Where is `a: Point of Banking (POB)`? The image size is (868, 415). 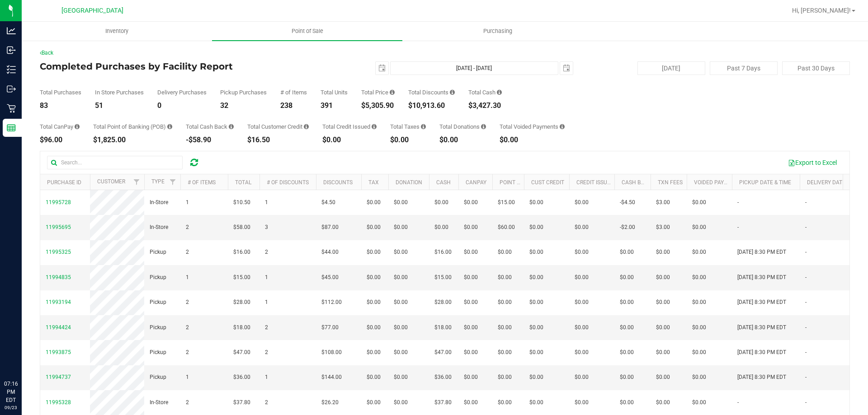
a: Point of Banking (POB) is located at coordinates (531, 183).